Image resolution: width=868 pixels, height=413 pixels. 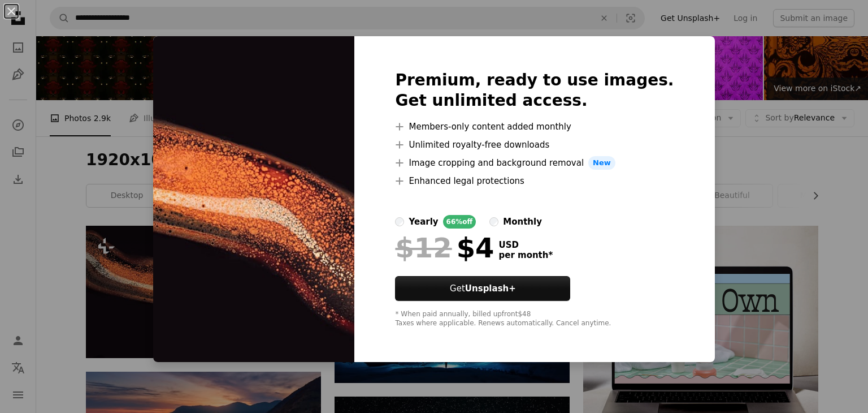 I want to click on input: monthly, so click(x=494, y=222).